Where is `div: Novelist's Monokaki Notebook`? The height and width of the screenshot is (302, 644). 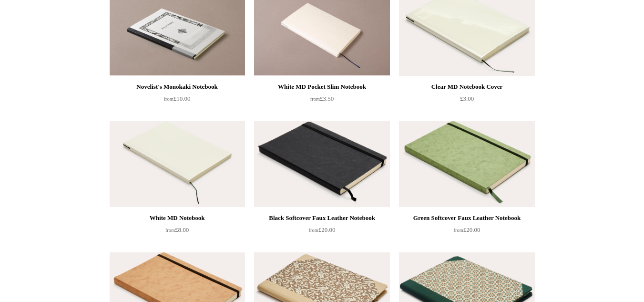
div: Novelist's Monokaki Notebook is located at coordinates (178, 87).